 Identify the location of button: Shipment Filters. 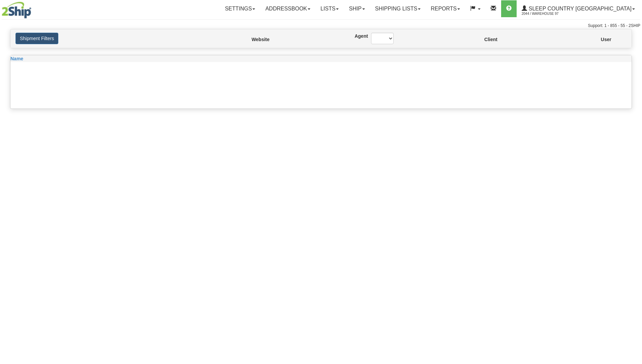
(37, 39).